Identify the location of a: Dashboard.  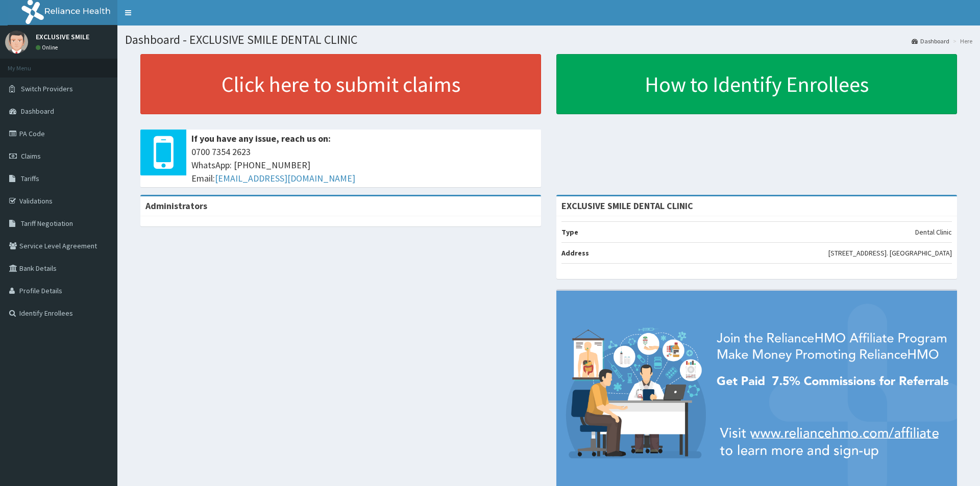
(931, 41).